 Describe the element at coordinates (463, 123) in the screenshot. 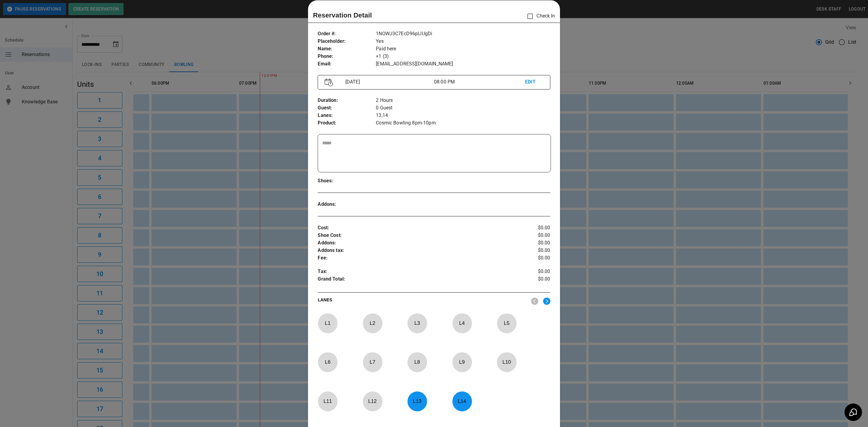

I see `p: Cosmic Bowling 8pm-10pm` at that location.